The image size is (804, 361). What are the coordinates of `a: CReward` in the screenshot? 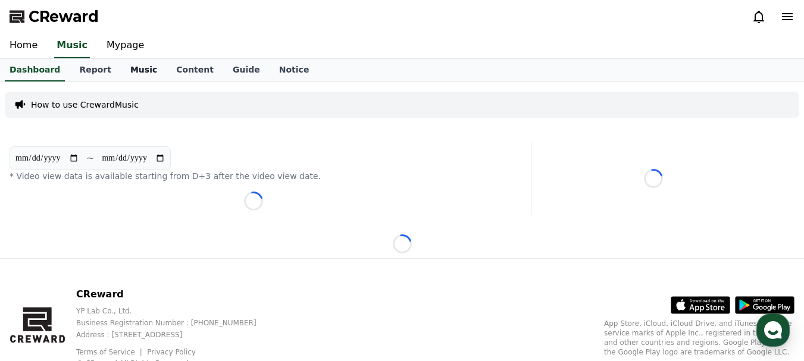 It's located at (54, 17).